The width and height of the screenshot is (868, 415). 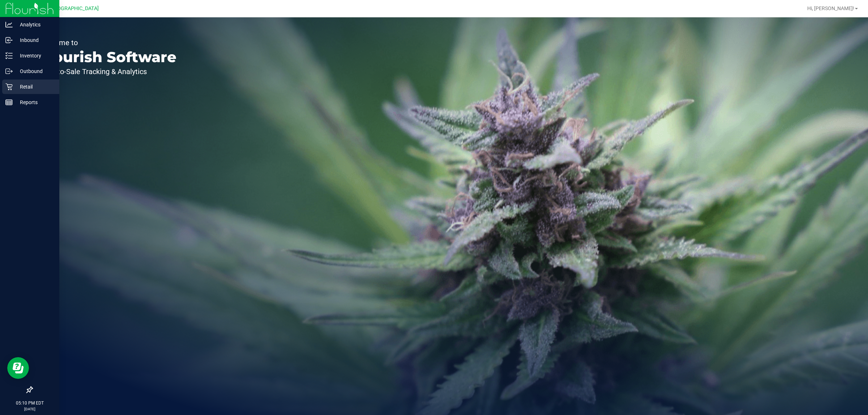 I want to click on p: Reports, so click(x=35, y=103).